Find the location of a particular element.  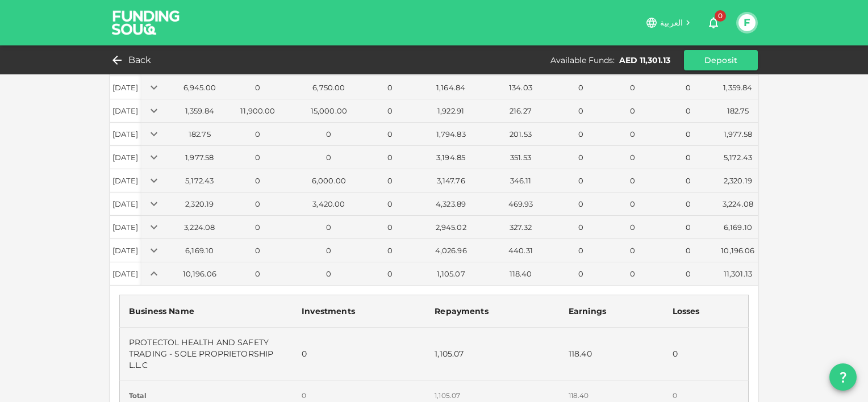

div: 1,977.58 is located at coordinates (738, 134).